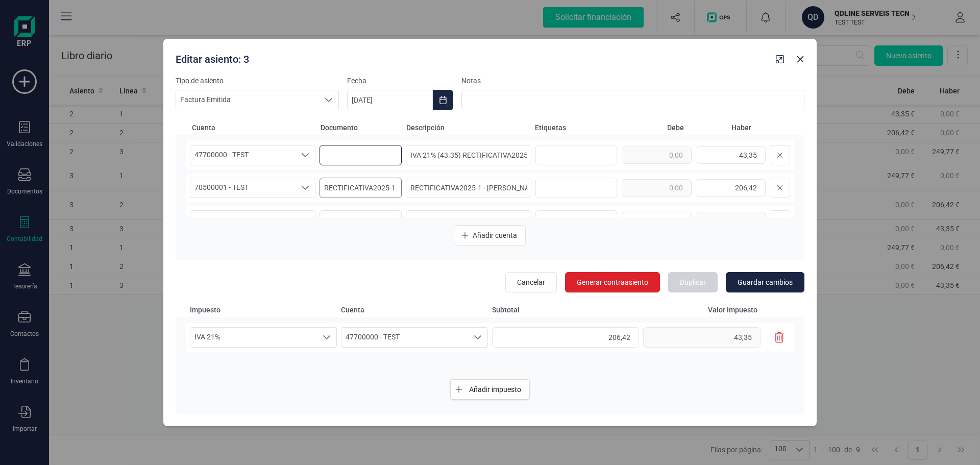 The height and width of the screenshot is (465, 980). Describe the element at coordinates (400, 81) in the screenshot. I see `label: Fecha` at that location.